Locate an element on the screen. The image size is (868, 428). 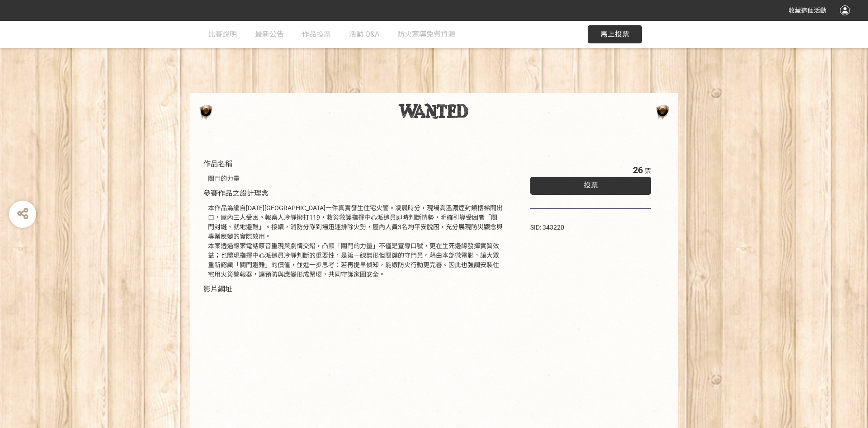
span: 影片網址 is located at coordinates (218, 289).